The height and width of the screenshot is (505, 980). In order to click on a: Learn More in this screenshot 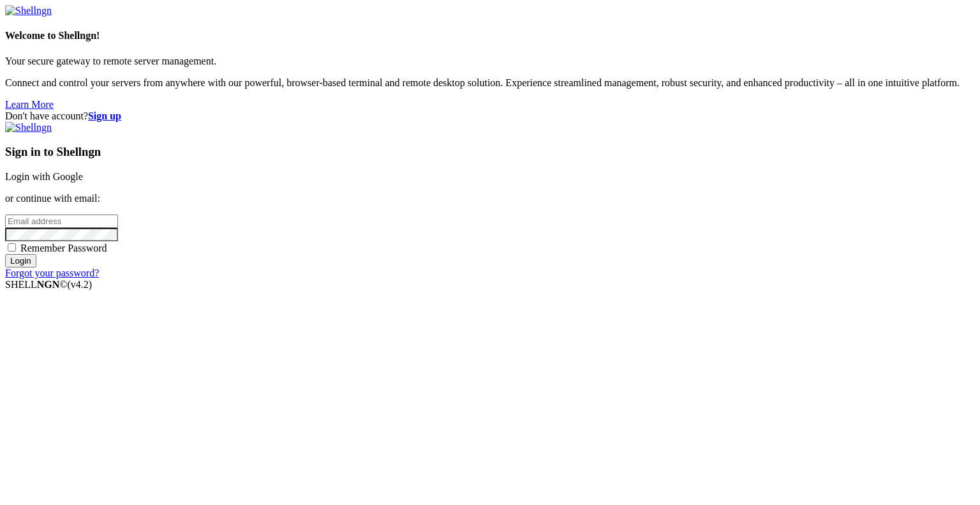, I will do `click(29, 104)`.